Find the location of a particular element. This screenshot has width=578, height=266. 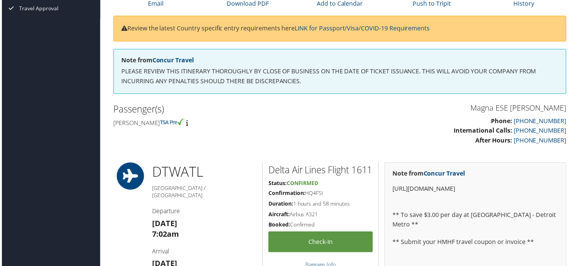

strong: Confirmation: is located at coordinates (286, 194).